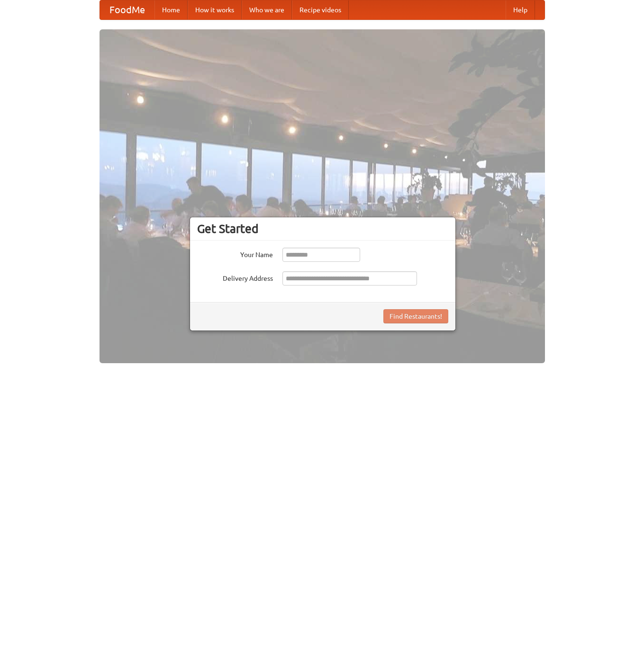 The height and width of the screenshot is (670, 644). What do you see at coordinates (521, 10) in the screenshot?
I see `a: Help` at bounding box center [521, 10].